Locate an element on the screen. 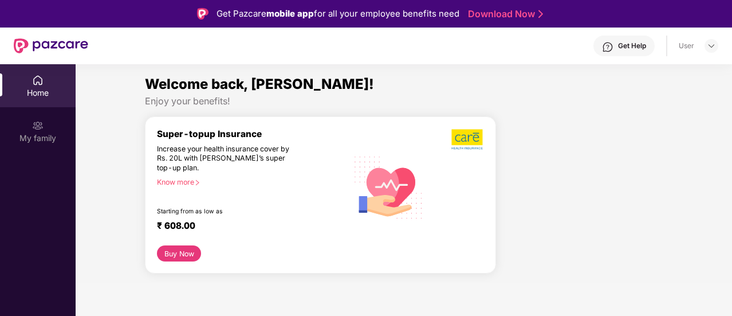 The image size is (732, 316). div: Know more is located at coordinates (249, 182).